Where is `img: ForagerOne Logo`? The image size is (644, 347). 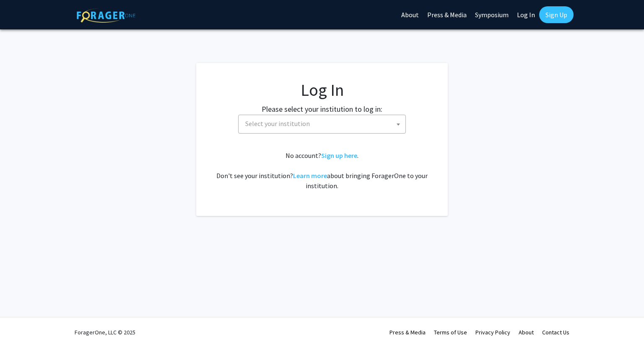 img: ForagerOne Logo is located at coordinates (106, 15).